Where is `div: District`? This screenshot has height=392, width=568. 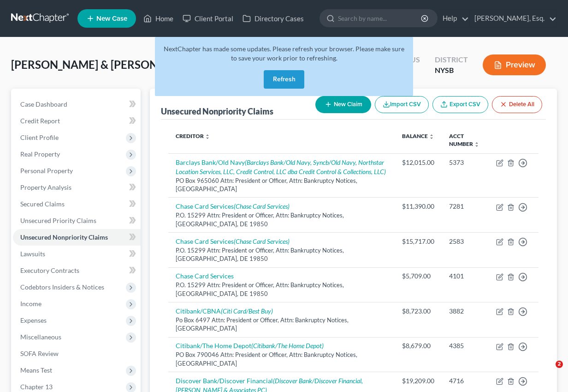
div: District is located at coordinates (452, 60).